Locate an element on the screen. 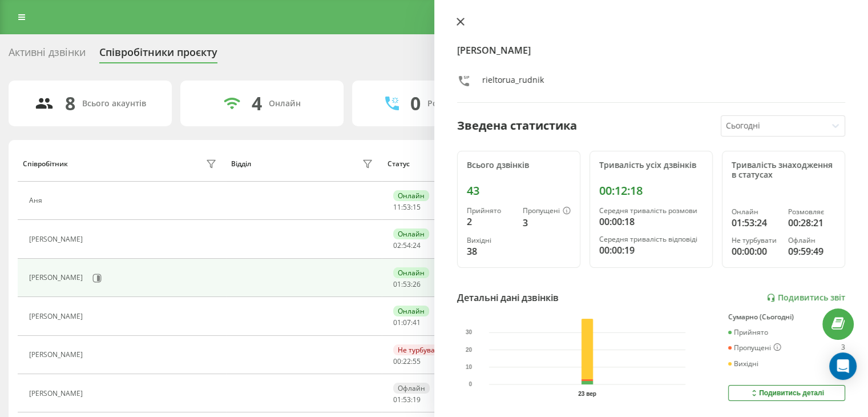 The height and width of the screenshot is (417, 868). div: 0 is located at coordinates (415, 103).